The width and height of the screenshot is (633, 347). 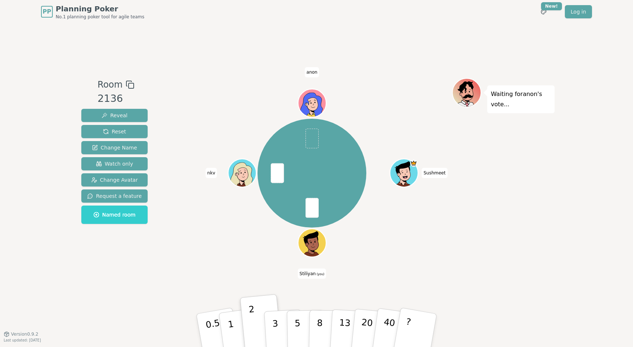 I want to click on span: Change Avatar, so click(x=115, y=180).